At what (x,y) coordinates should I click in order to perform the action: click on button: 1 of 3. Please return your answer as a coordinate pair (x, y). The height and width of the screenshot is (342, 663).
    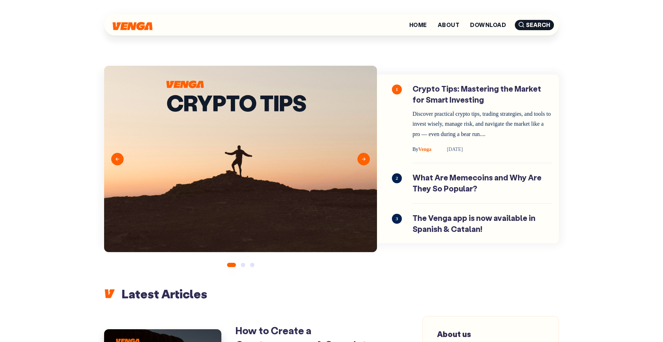
    Looking at the image, I should click on (231, 265).